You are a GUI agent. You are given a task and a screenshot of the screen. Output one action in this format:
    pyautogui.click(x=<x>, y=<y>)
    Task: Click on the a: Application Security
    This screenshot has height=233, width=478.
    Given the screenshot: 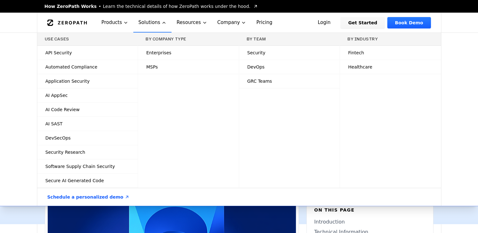 What is the action you would take?
    pyautogui.click(x=88, y=81)
    